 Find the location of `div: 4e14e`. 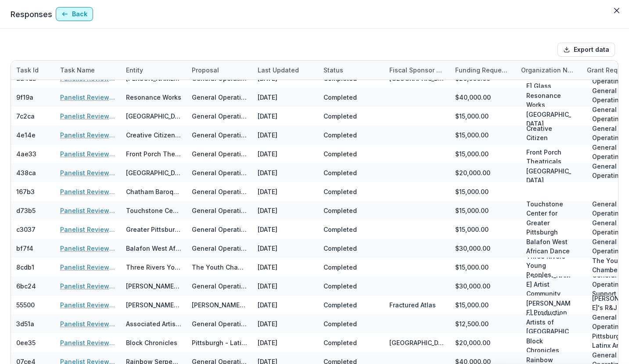

div: 4e14e is located at coordinates (26, 134).